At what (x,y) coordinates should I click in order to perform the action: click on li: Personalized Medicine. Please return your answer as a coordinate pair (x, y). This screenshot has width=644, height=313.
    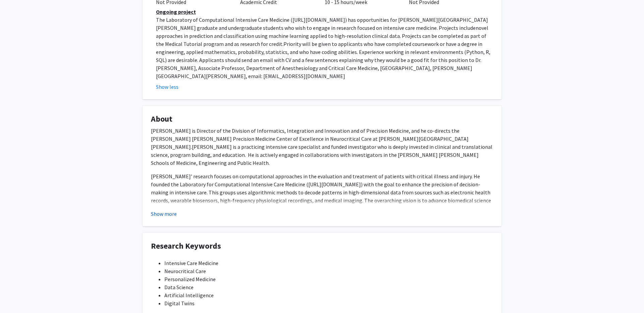
    Looking at the image, I should click on (329, 279).